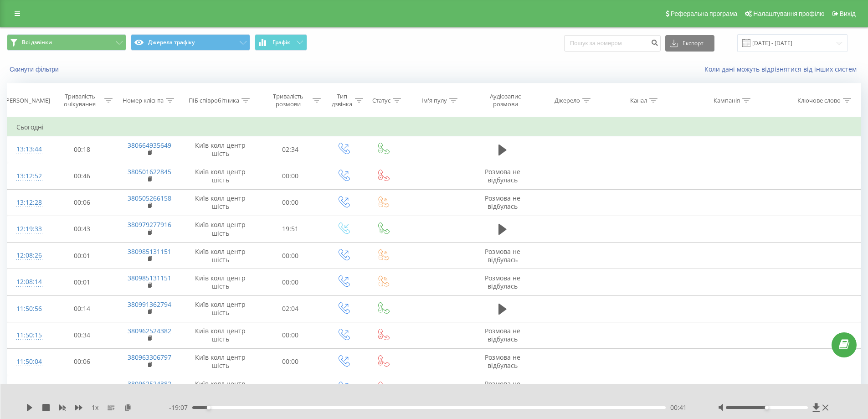 The width and height of the screenshot is (868, 419). What do you see at coordinates (37, 42) in the screenshot?
I see `span: Всі дзвінки` at bounding box center [37, 42].